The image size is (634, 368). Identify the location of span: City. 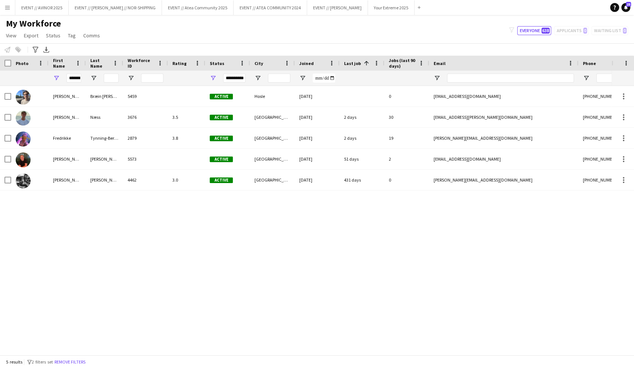
(259, 63).